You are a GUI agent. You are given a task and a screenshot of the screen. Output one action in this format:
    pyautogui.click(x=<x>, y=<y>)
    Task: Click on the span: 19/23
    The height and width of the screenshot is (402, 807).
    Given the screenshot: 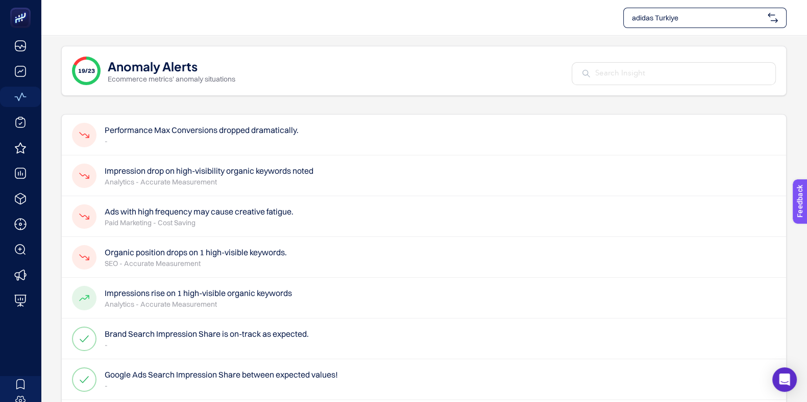 What is the action you would take?
    pyautogui.click(x=86, y=71)
    